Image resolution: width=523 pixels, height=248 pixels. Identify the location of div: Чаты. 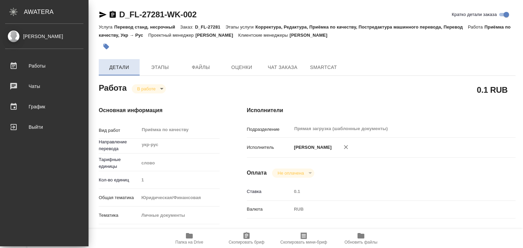
(44, 86).